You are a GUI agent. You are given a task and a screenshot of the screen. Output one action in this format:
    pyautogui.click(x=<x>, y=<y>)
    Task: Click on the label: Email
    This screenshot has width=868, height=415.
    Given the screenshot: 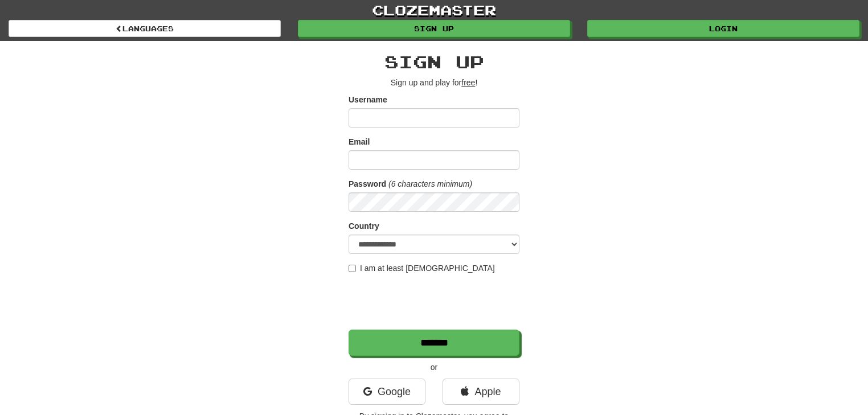 What is the action you would take?
    pyautogui.click(x=359, y=141)
    